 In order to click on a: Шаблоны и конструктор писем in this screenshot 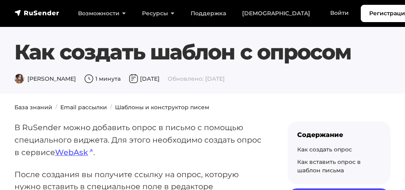, I will do `click(162, 107)`.